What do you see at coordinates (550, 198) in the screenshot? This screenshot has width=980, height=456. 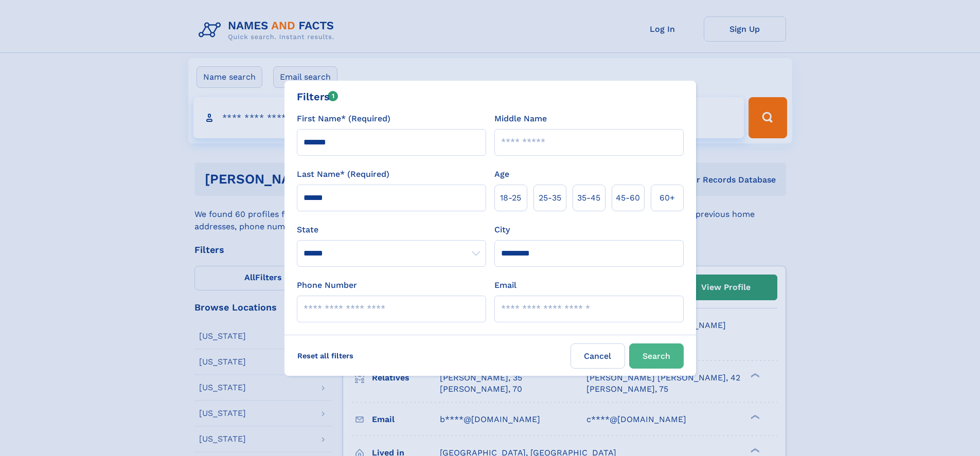 I see `span: 25‑35` at bounding box center [550, 198].